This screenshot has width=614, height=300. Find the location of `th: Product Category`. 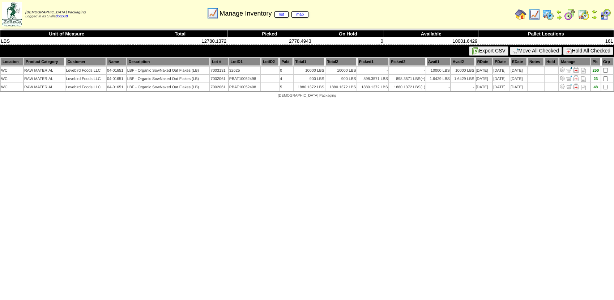

th: Product Category is located at coordinates (44, 62).